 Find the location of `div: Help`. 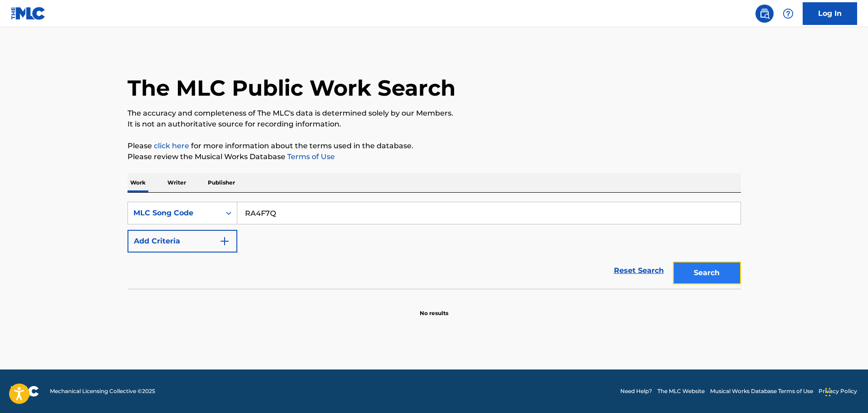

div: Help is located at coordinates (788, 13).